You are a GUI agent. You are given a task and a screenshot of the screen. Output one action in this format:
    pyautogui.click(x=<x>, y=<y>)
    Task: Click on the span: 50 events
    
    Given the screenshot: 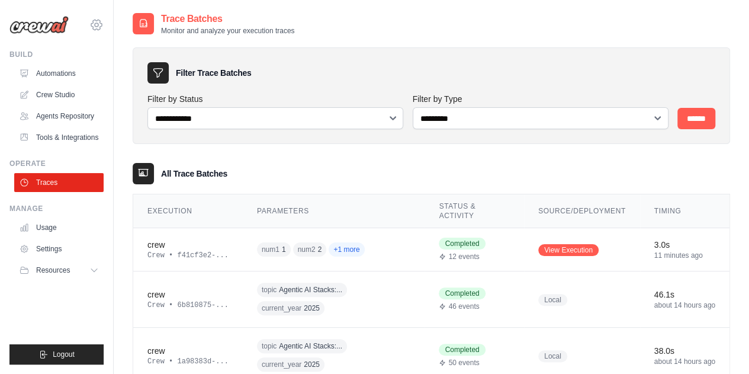 What is the action you would take?
    pyautogui.click(x=464, y=362)
    